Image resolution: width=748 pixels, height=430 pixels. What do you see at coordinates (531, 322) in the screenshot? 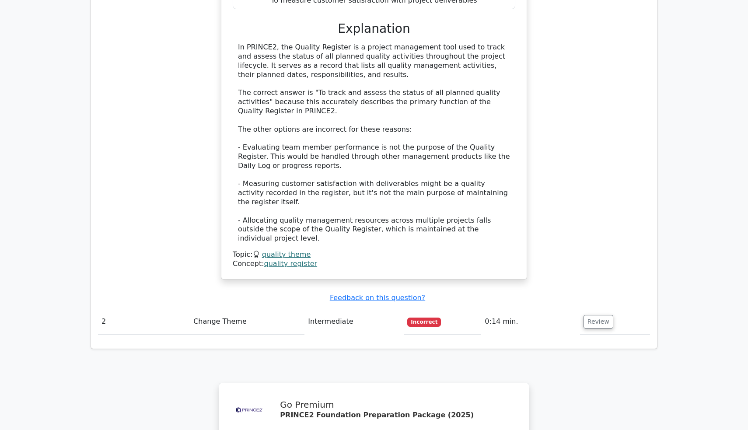
I see `td: 0:14 min.` at bounding box center [531, 322].